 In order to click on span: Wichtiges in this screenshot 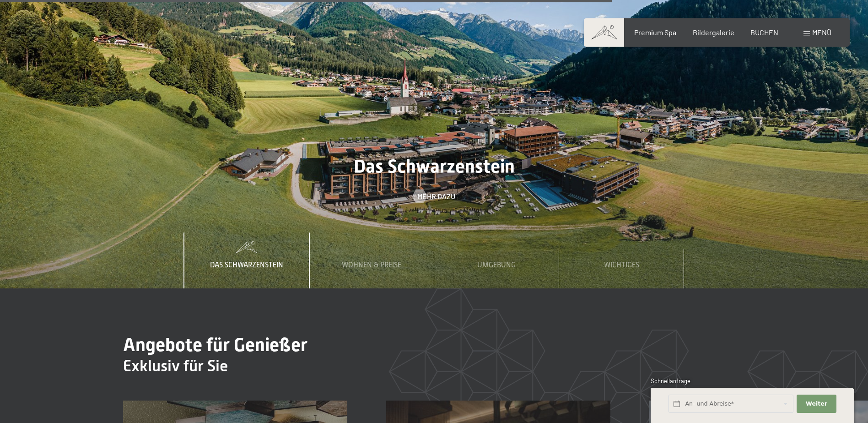, I will do `click(622, 265)`.